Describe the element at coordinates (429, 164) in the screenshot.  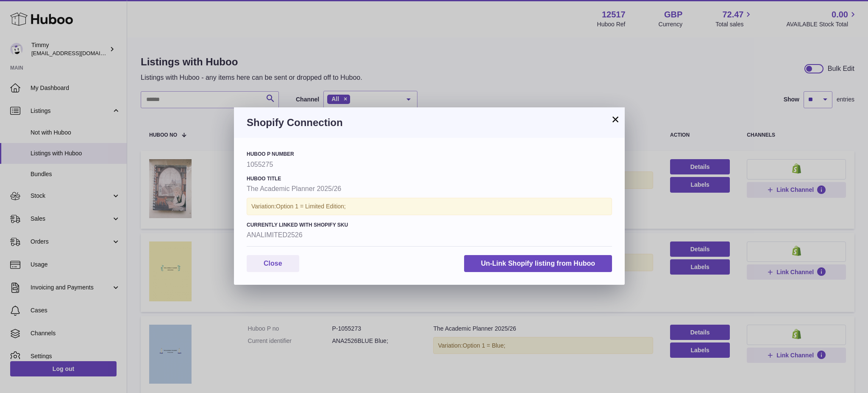
I see `strong: 1055275` at that location.